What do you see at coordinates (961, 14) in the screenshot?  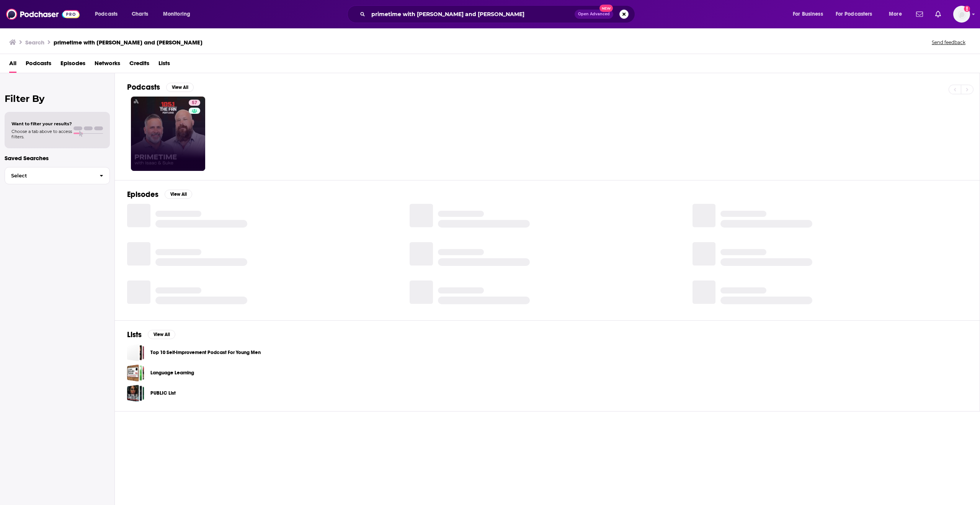 I see `span: Logged in as jhutchinson` at bounding box center [961, 14].